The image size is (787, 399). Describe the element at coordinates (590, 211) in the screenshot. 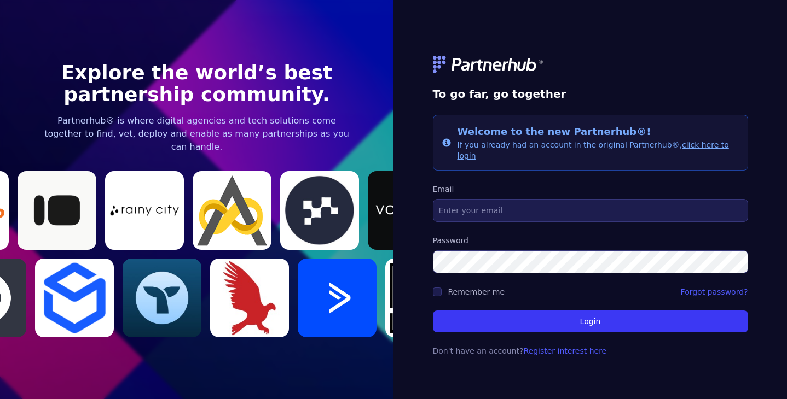

I see `input: Enter your email` at that location.